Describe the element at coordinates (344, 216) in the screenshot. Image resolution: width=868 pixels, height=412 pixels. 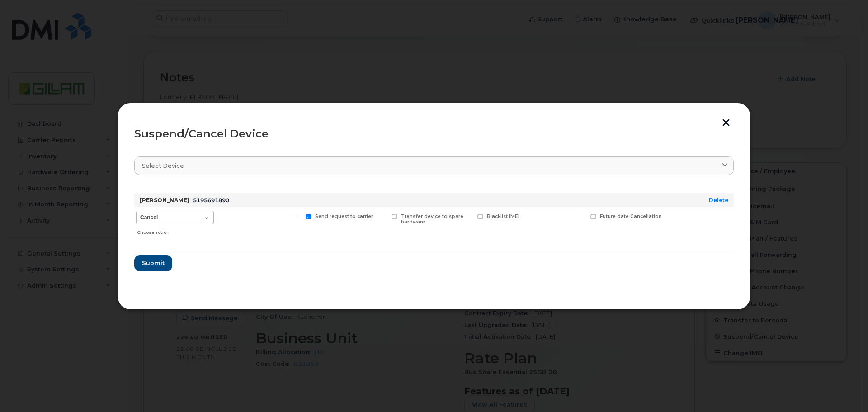
I see `span: Send request to carrier` at that location.